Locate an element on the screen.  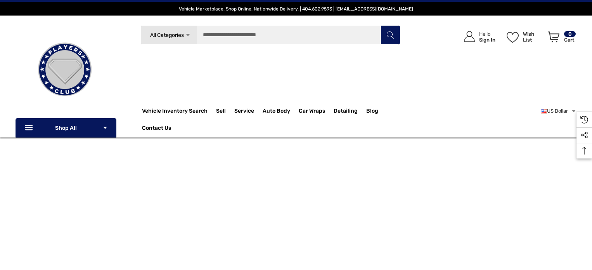
a: Sign in is located at coordinates (477, 36).